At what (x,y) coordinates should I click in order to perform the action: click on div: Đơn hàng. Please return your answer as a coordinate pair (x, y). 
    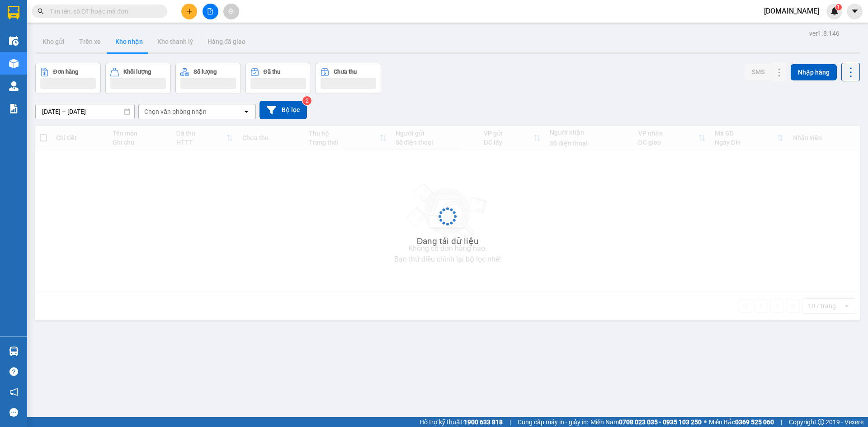
    Looking at the image, I should click on (66, 72).